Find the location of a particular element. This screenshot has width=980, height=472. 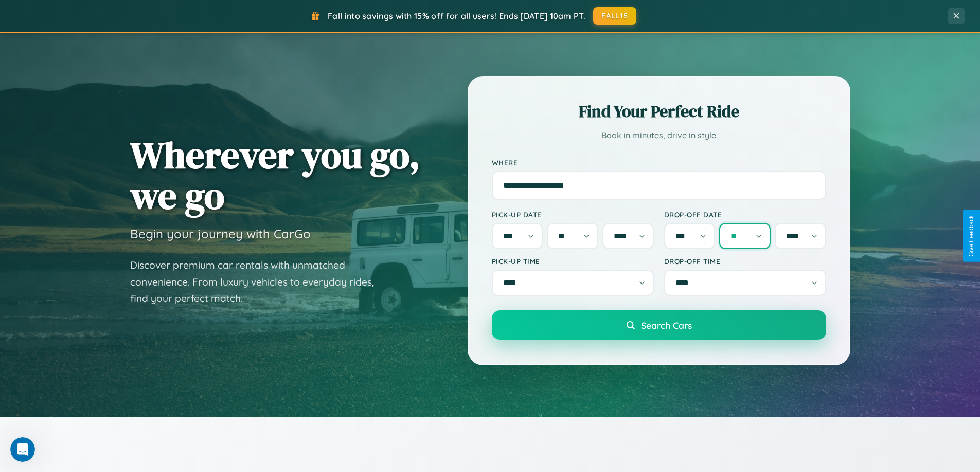

span: Search Cars is located at coordinates (666, 325).